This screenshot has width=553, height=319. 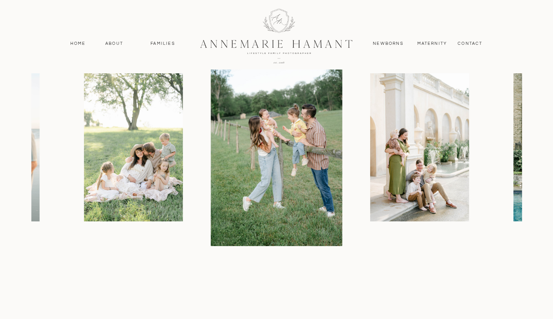 What do you see at coordinates (470, 44) in the screenshot?
I see `a: contact` at bounding box center [470, 44].